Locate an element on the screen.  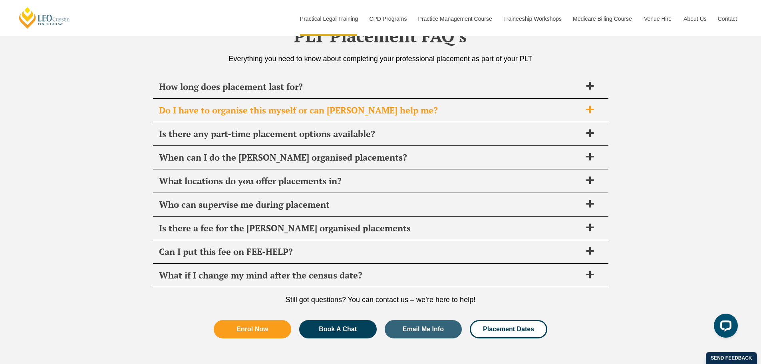
a: Traineeship Workshops is located at coordinates (532, 19).